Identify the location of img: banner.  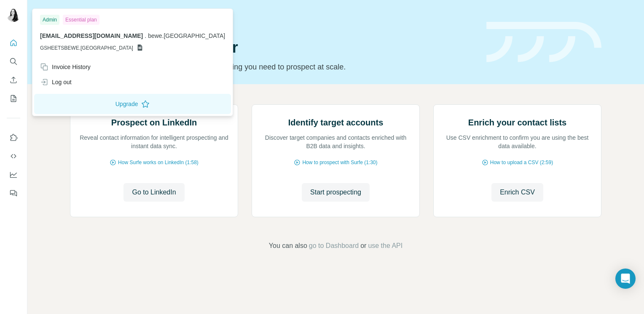
(544, 42).